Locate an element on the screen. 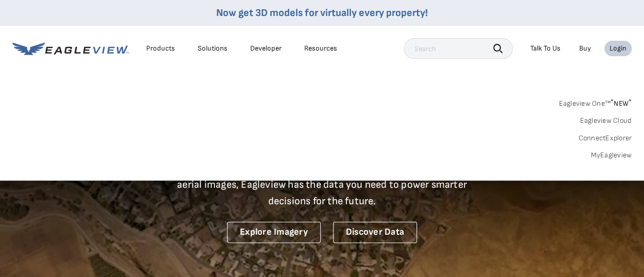  div: Login is located at coordinates (618, 48).